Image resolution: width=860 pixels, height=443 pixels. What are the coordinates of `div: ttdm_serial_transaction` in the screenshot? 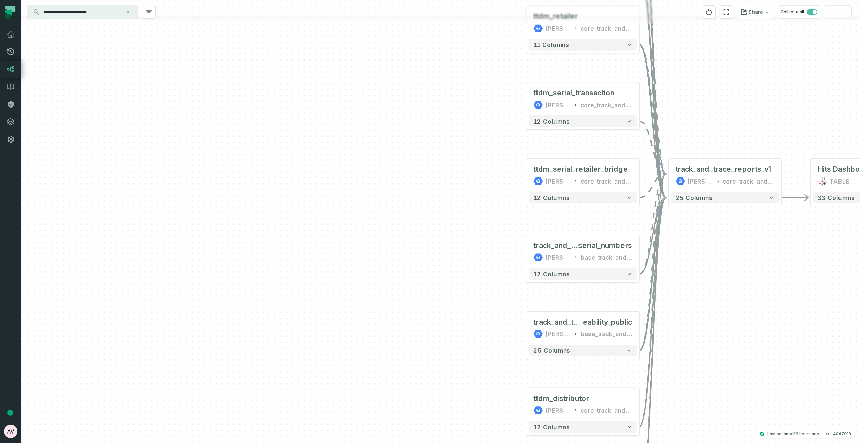 It's located at (574, 93).